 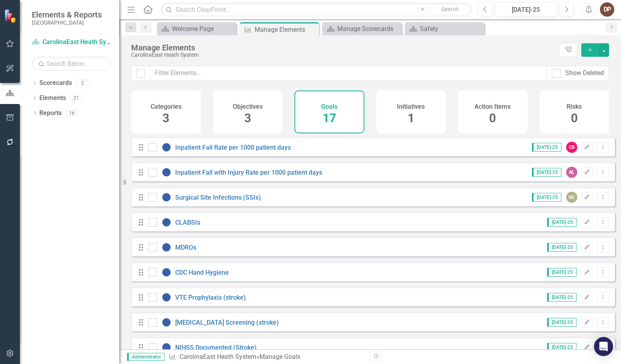 What do you see at coordinates (11, 16) in the screenshot?
I see `img: ClearPoint Strategy` at bounding box center [11, 16].